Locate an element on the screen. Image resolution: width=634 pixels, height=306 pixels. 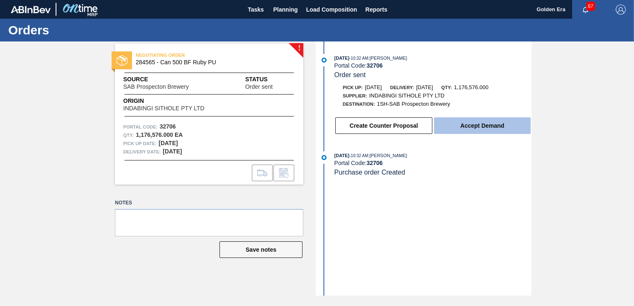
h1: Orders is located at coordinates (82, 30).